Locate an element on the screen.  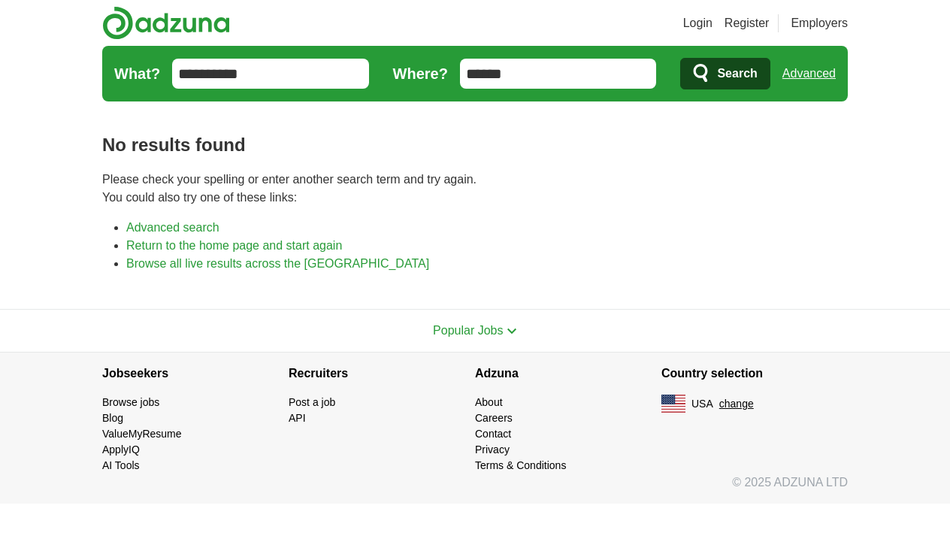
a: Advanced search is located at coordinates (173, 227).